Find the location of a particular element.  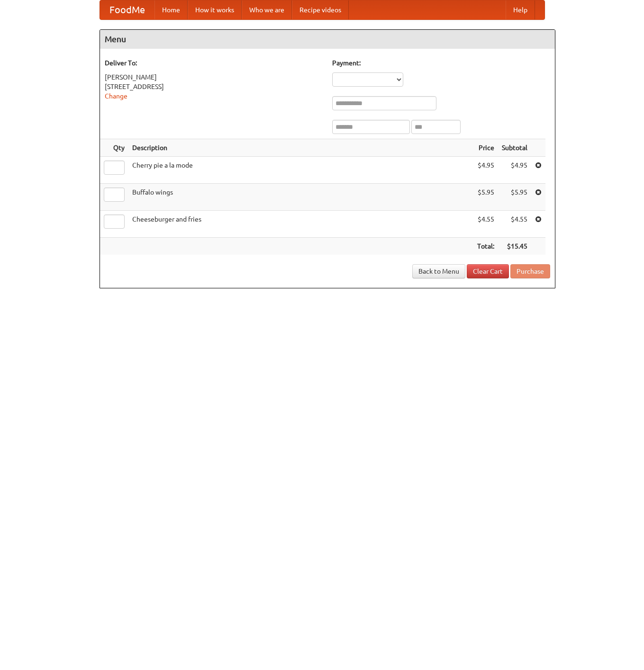

a: FoodMe is located at coordinates (127, 10).